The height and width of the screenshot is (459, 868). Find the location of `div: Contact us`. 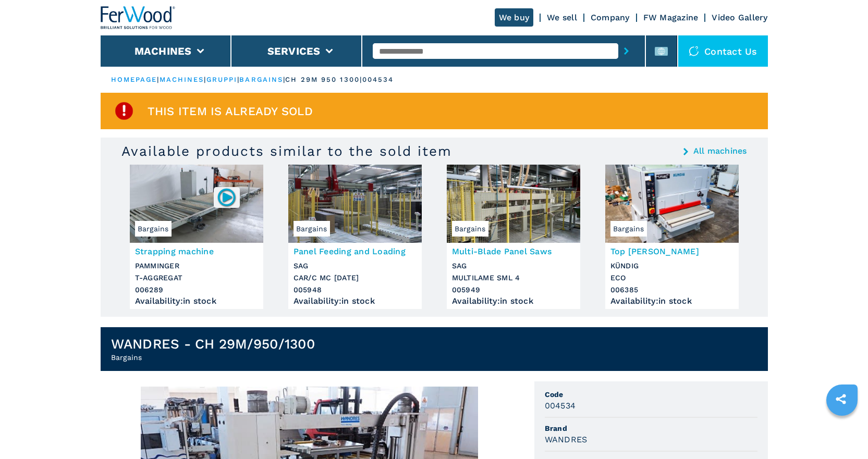

div: Contact us is located at coordinates (723, 51).